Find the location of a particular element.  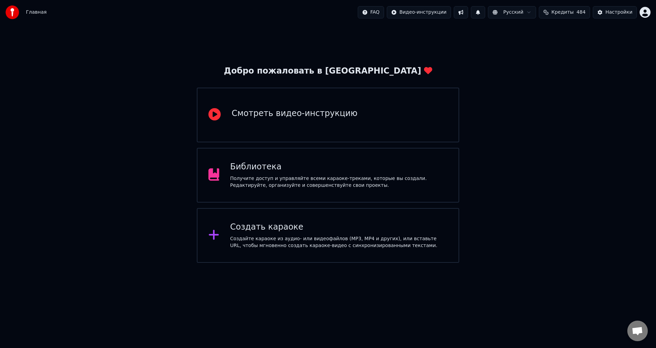

button: Видео-инструкции is located at coordinates (419, 12).